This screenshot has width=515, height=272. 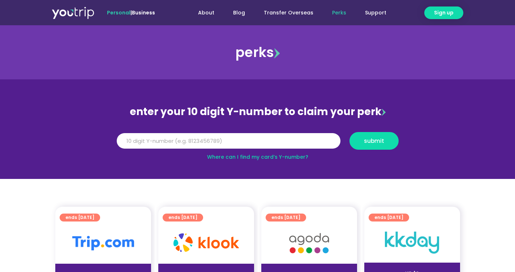 What do you see at coordinates (257, 157) in the screenshot?
I see `a: Where can I find my card’s Y-number?` at bounding box center [257, 157].